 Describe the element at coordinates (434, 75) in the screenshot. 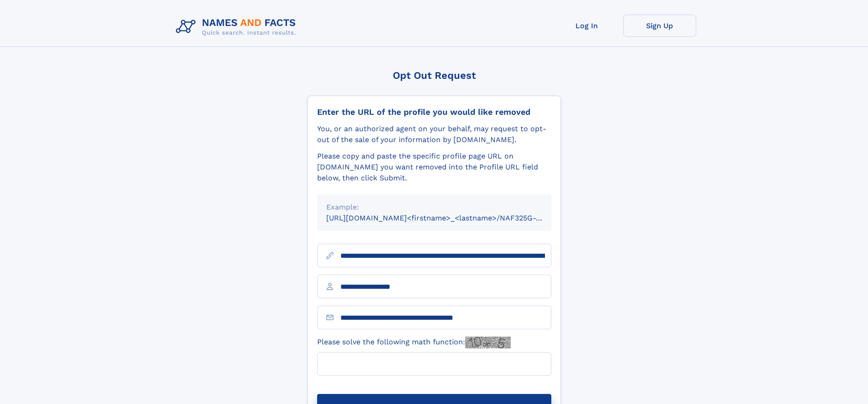

I see `div: Opt Out Request` at that location.